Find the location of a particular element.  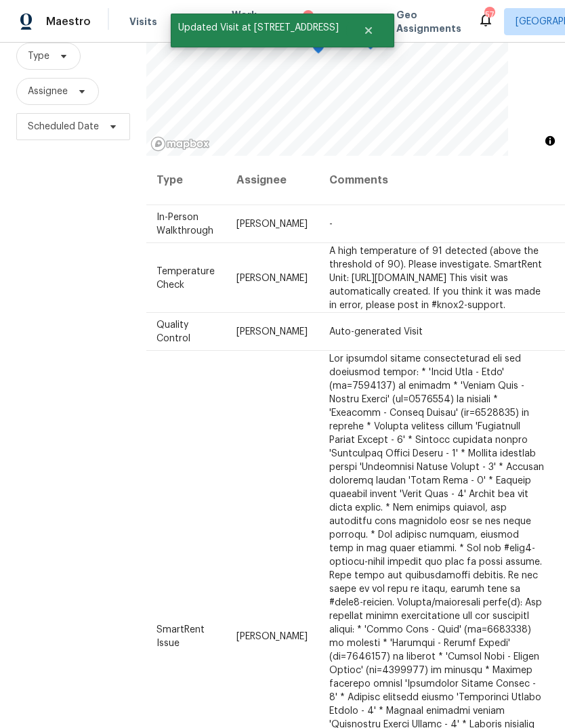

a: Mapbox homepage is located at coordinates (180, 144).